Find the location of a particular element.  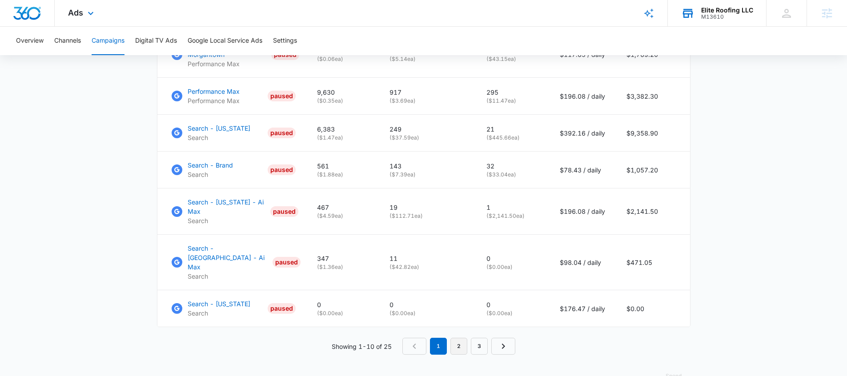

p: 347 is located at coordinates (342, 258).